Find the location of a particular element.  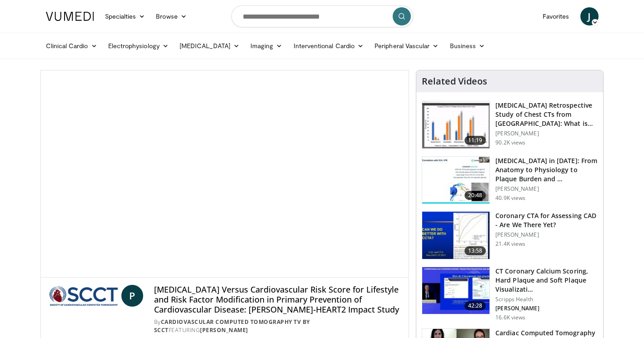

img: c2eb46a3-50d3-446d-a553-a9f8510c7760.150x105_q85_crop-smart_upscale.jpg is located at coordinates (456, 125).